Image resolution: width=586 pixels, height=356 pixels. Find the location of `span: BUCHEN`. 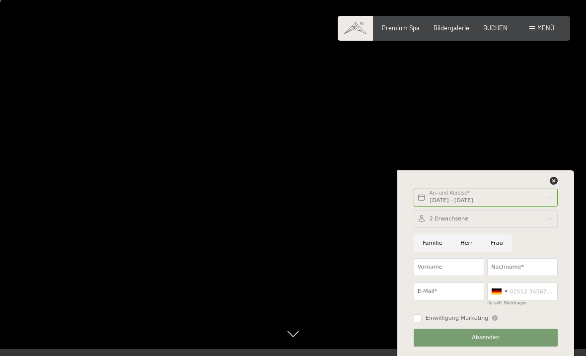

span: BUCHEN is located at coordinates (495, 28).